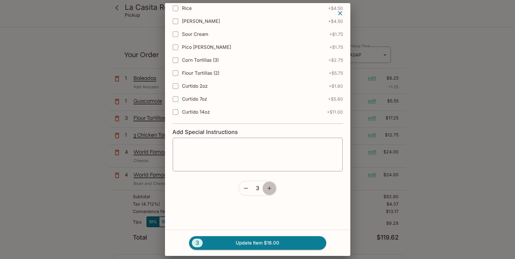 This screenshot has height=259, width=515. What do you see at coordinates (196, 112) in the screenshot?
I see `span: Curtido 14oz` at bounding box center [196, 112].